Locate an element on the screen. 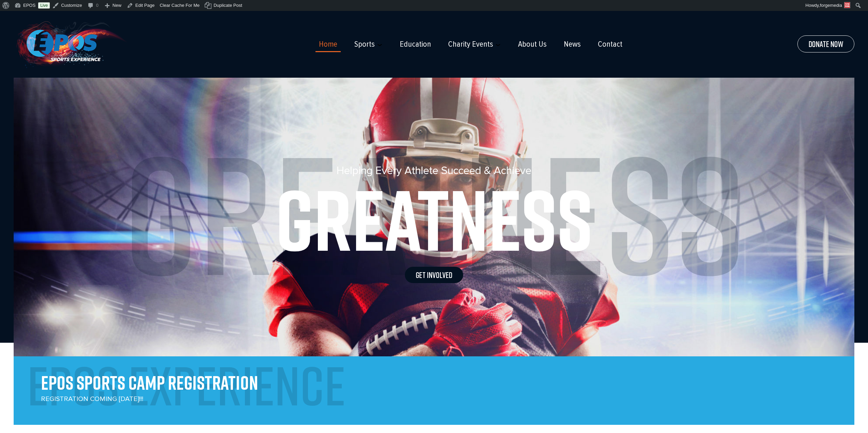  span: forgemedia is located at coordinates (831, 5).